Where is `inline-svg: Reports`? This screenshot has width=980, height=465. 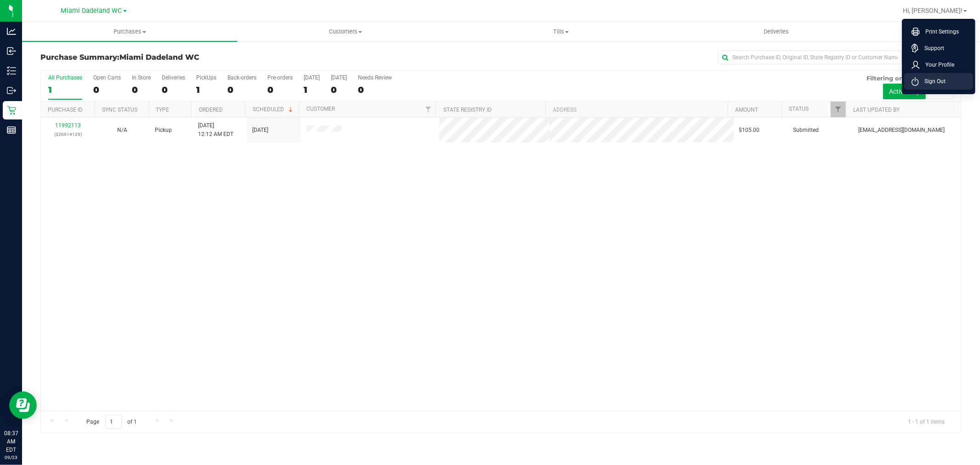 inline-svg: Reports is located at coordinates (12, 130).